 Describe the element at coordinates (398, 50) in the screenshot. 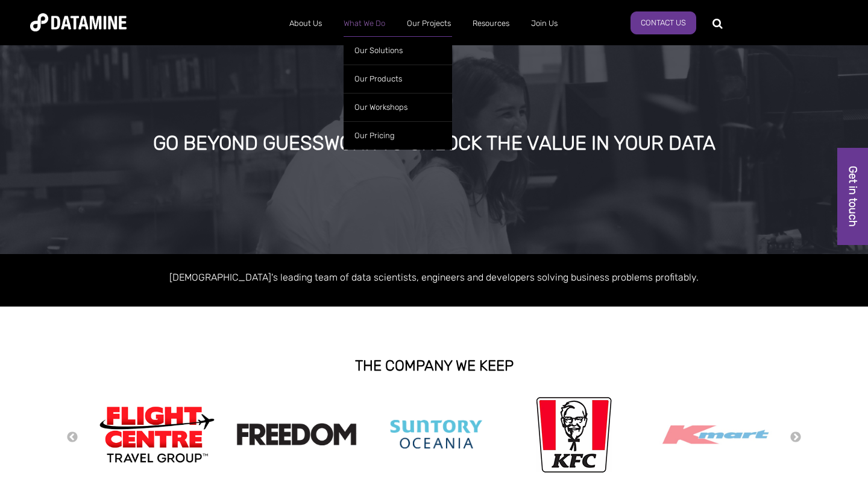

I see `a: Our Solutions` at that location.